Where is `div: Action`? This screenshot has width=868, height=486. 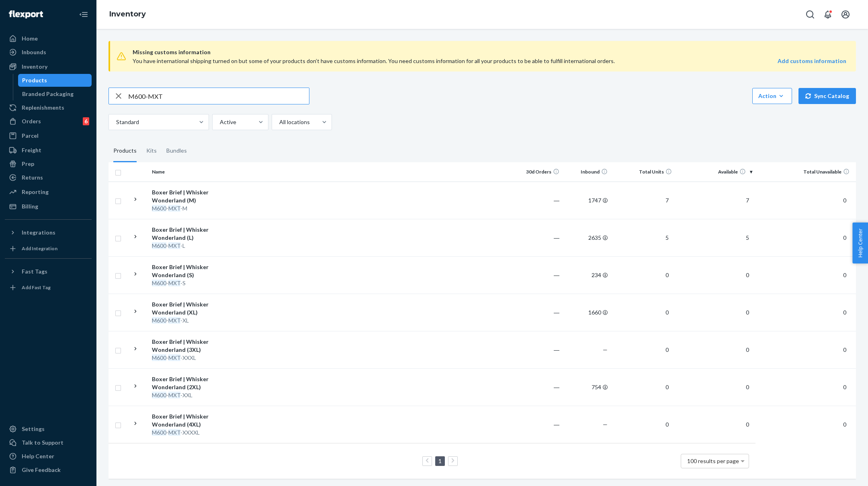 div: Action is located at coordinates (772, 96).